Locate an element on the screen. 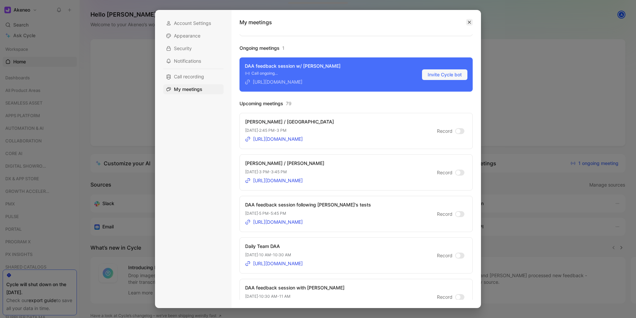  div: Notifications is located at coordinates (194, 61).